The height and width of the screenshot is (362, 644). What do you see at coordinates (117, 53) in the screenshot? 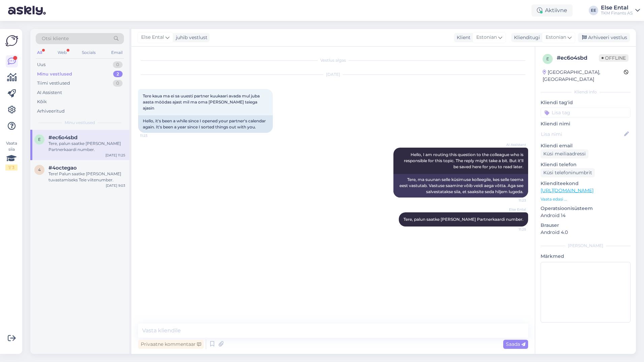
I see `div: Email` at bounding box center [117, 53].